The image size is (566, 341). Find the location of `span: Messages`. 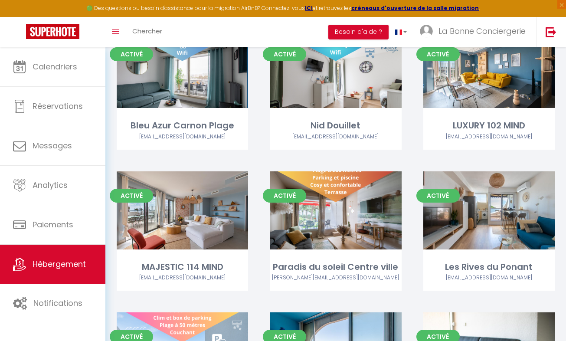

span: Messages is located at coordinates (52, 145).